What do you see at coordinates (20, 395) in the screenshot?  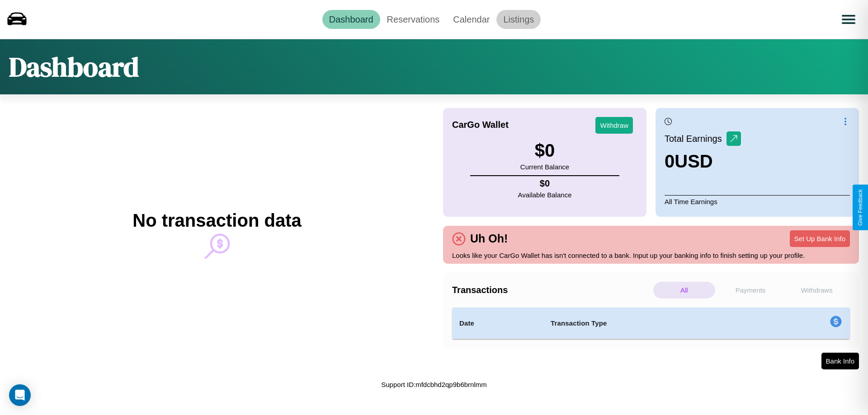 I see `div: Open Intercom Messenger` at bounding box center [20, 395].